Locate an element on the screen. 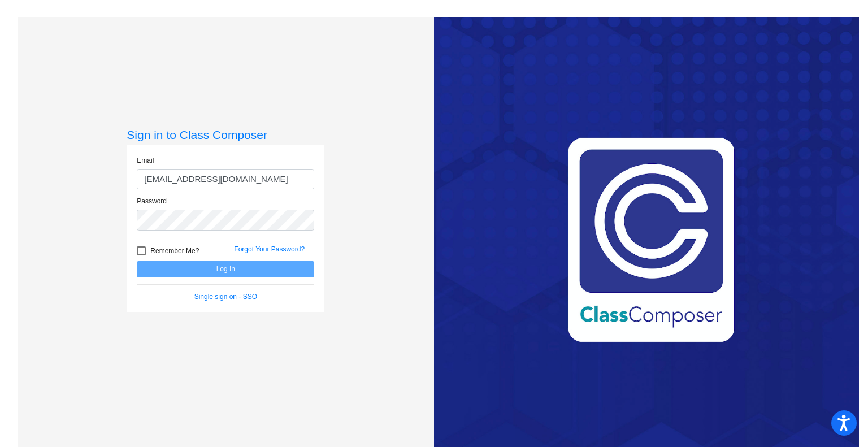 The image size is (868, 447). h3: Sign in to Class Composer is located at coordinates (226, 134).